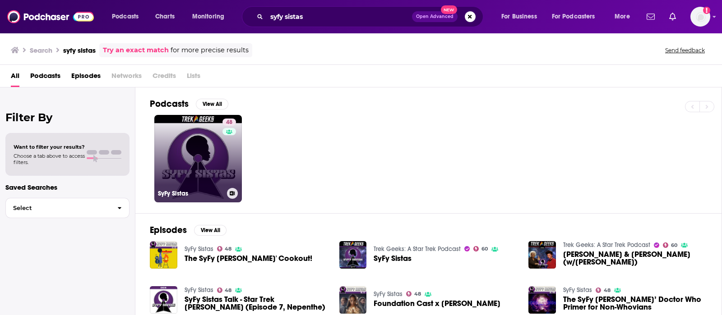  Describe the element at coordinates (49, 159) in the screenshot. I see `span: Choose a tab above to access filters.` at that location.